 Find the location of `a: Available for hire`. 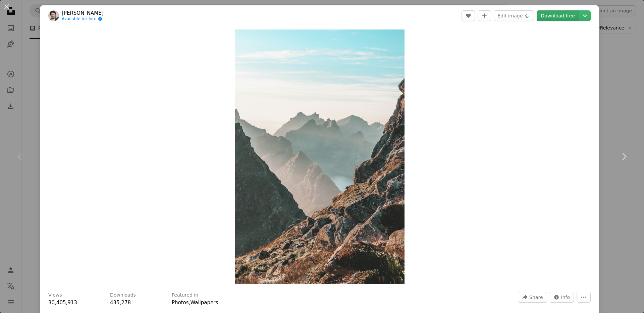

a: Available for hire is located at coordinates (82, 19).